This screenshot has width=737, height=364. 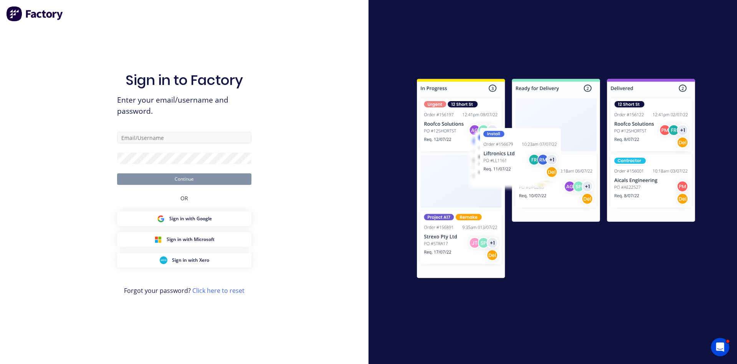 What do you see at coordinates (158, 239) in the screenshot?
I see `img: Microsoft Sign in` at bounding box center [158, 239].